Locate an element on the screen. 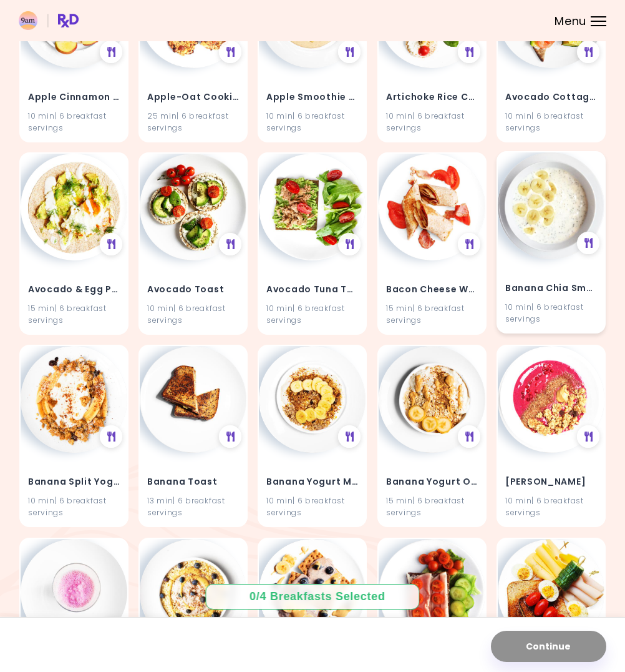 This screenshot has width=625, height=672. div: 13 min | 6 breakfast servings is located at coordinates (193, 506).